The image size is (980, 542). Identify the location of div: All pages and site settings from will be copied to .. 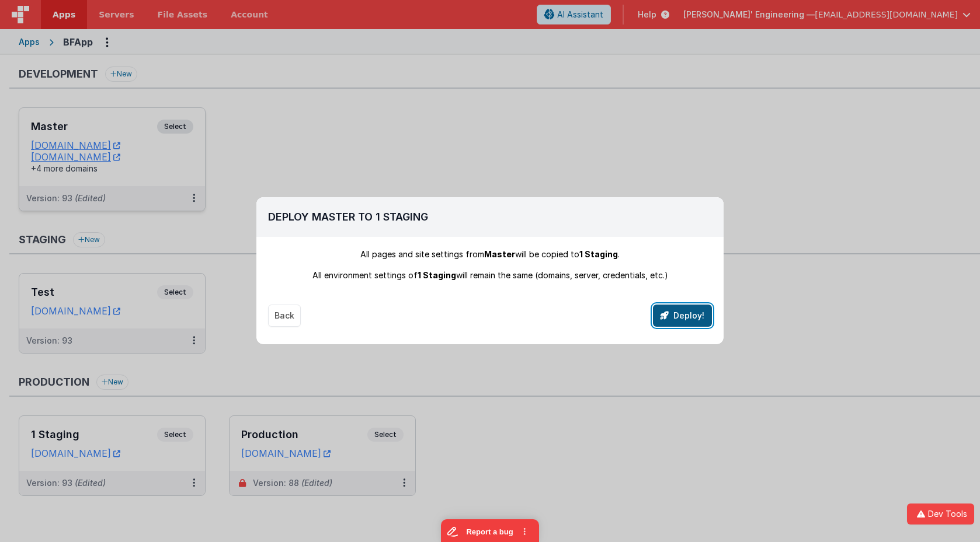
(490, 254).